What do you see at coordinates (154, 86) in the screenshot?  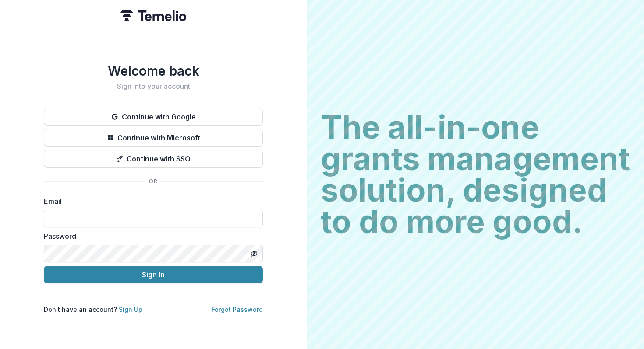 I see `h2: Sign into your account` at bounding box center [154, 86].